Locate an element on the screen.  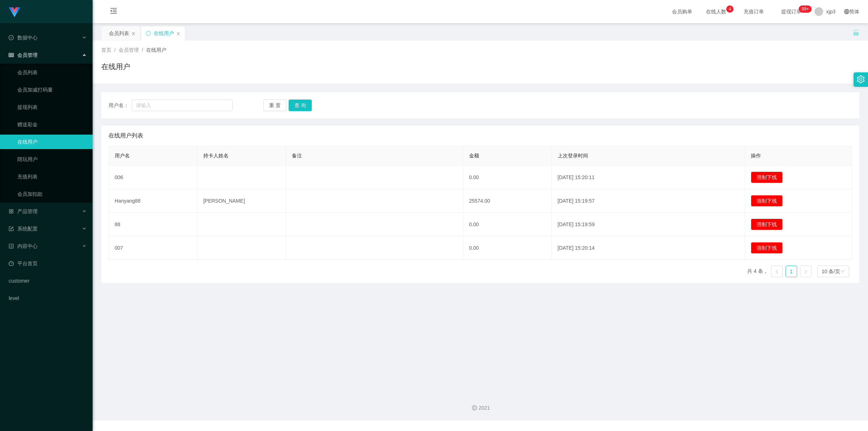
span: 在线人数 is located at coordinates (716, 12).